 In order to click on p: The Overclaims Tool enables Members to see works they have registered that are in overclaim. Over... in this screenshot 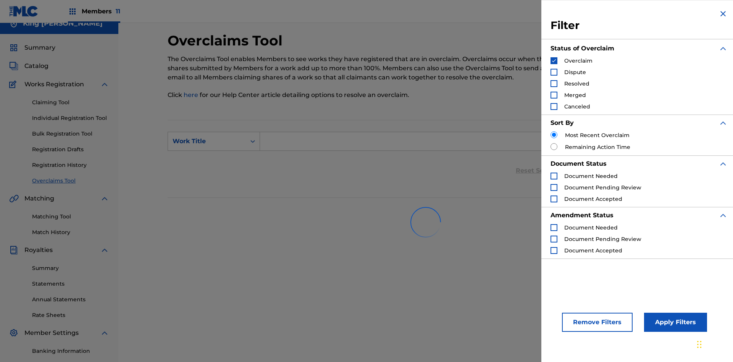, I will do `click(366, 68)`.